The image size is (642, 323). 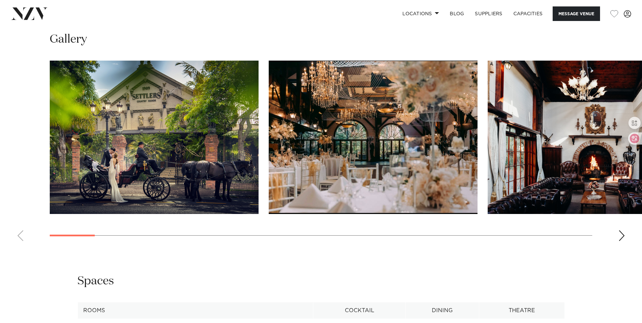 What do you see at coordinates (522, 310) in the screenshot?
I see `th: Theatre` at bounding box center [522, 310].